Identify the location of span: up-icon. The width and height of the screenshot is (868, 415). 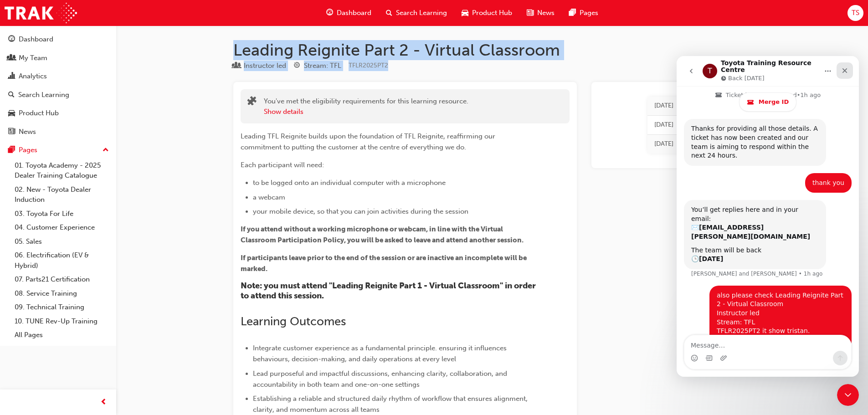
(105, 150).